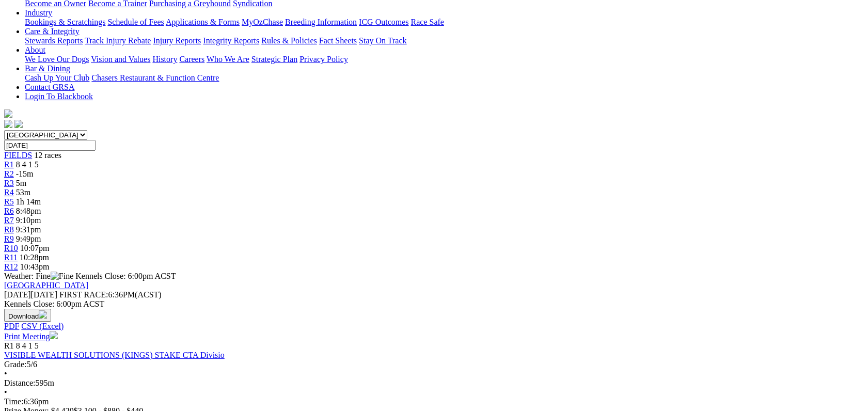  I want to click on a: MyOzChase, so click(262, 21).